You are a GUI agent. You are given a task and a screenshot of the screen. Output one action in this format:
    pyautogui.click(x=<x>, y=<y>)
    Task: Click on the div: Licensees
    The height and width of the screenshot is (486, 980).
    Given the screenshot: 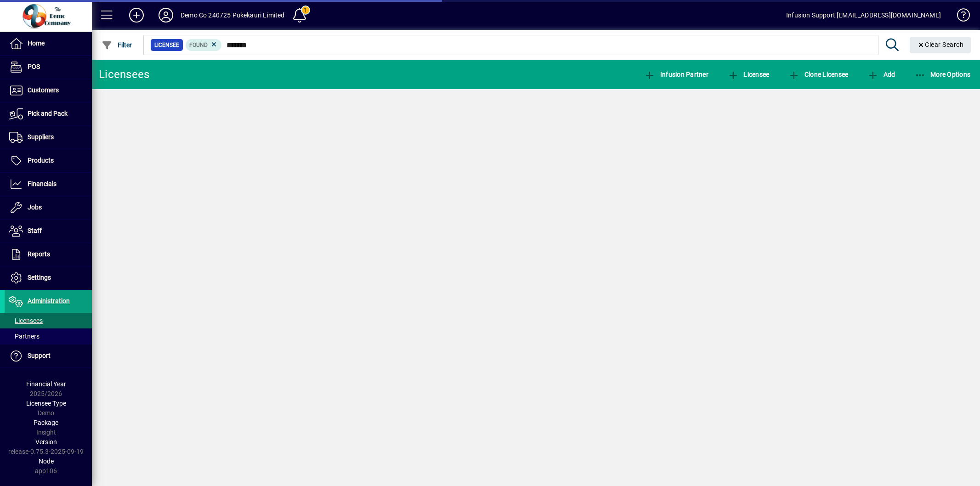 What is the action you would take?
    pyautogui.click(x=124, y=74)
    